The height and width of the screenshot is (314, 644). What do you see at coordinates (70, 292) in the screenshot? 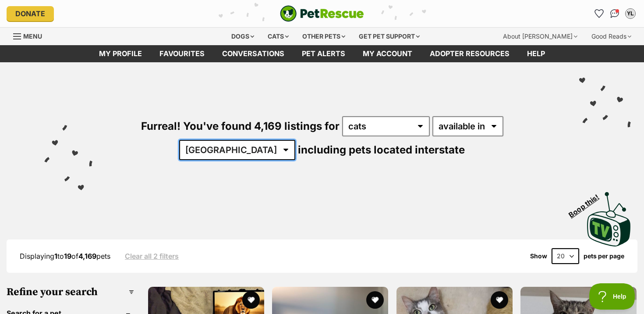
I see `h3: Refine your search` at bounding box center [70, 292].